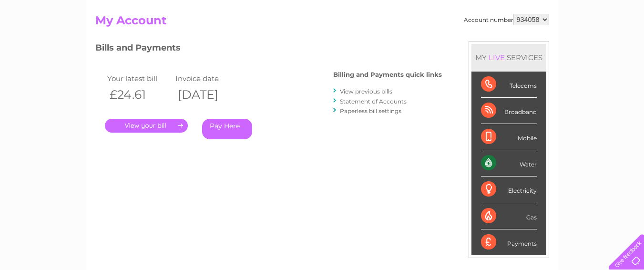 This screenshot has width=644, height=270. Describe the element at coordinates (510, 44) in the screenshot. I see `a: Energy` at that location.